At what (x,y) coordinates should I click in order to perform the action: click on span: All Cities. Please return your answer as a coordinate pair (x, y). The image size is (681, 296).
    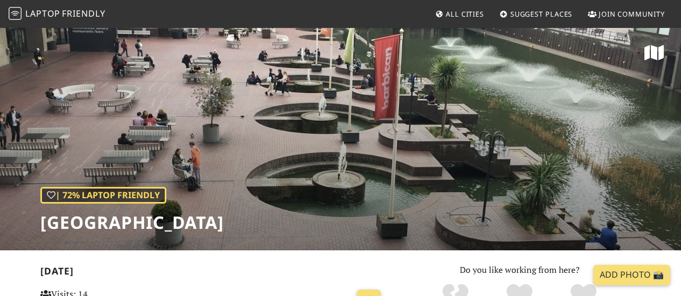
    Looking at the image, I should click on (464, 14).